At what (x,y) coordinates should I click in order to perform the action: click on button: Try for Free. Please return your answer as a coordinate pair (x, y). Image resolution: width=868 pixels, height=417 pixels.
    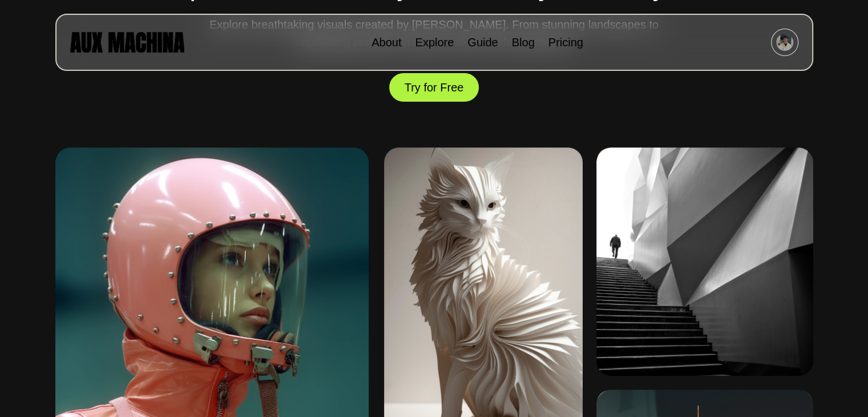
    Looking at the image, I should click on (435, 87).